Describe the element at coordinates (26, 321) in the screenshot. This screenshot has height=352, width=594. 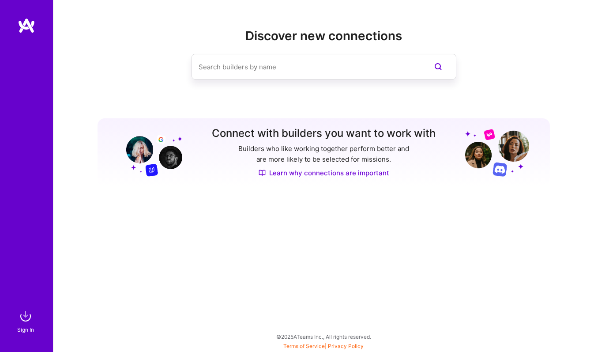
I see `a: sign inSign In` at that location.